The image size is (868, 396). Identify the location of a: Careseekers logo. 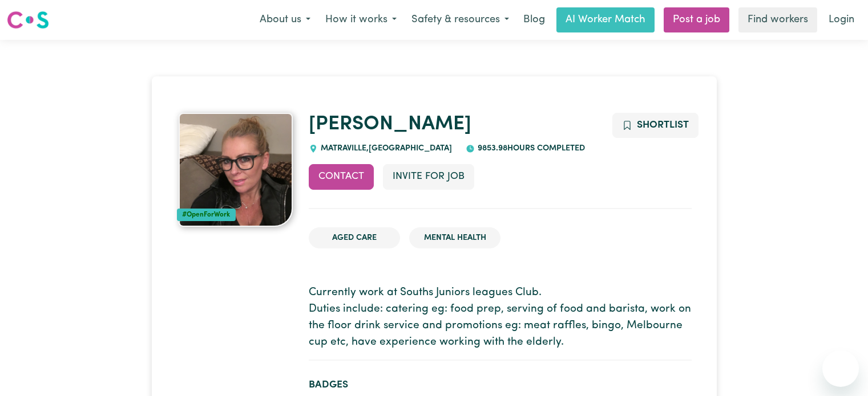
(28, 20).